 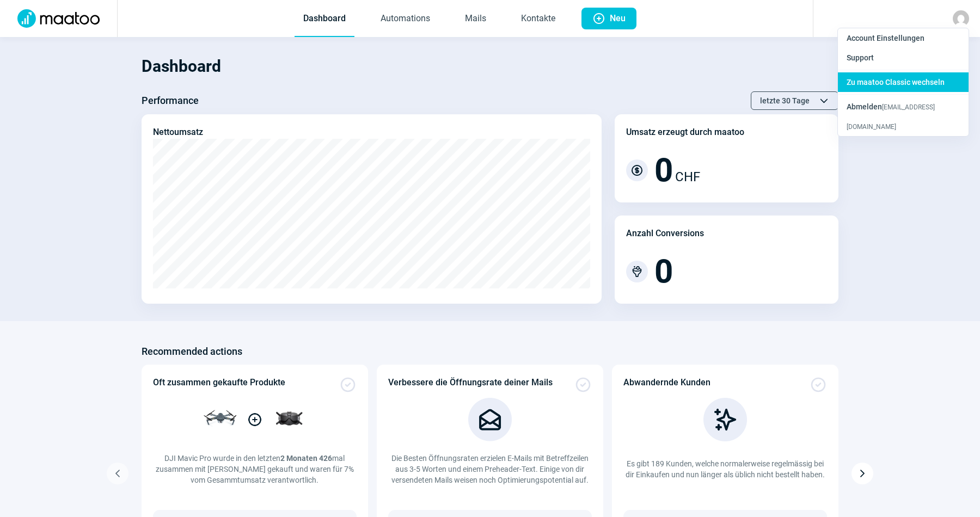 I want to click on span: letzte 30 Tage, so click(x=785, y=101).